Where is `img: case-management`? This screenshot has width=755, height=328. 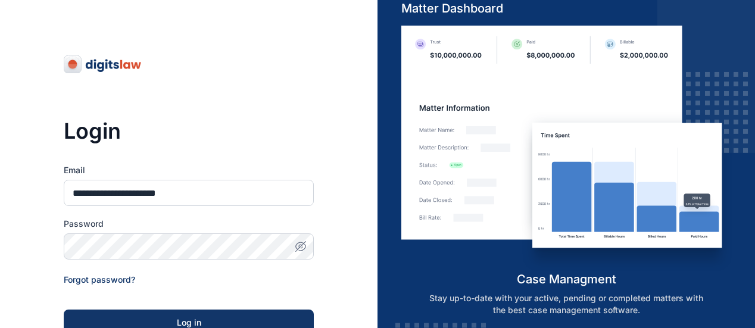
img: case-management is located at coordinates (567, 148).